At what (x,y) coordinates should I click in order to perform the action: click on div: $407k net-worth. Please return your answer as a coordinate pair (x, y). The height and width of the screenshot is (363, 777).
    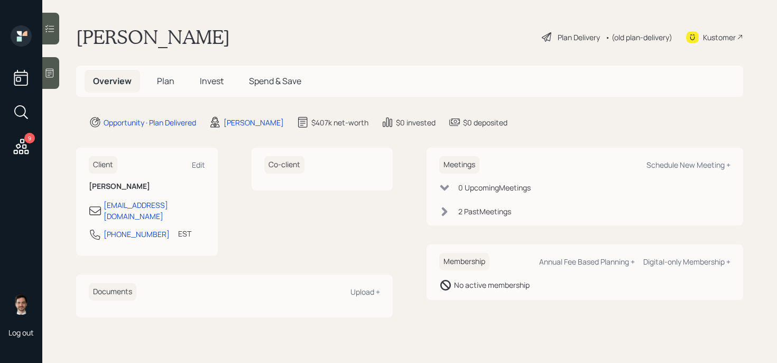
    Looking at the image, I should click on (340, 122).